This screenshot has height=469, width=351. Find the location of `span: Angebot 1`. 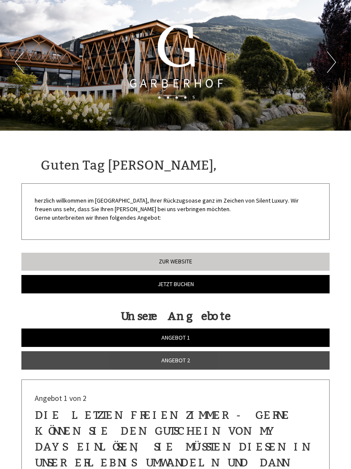

span: Angebot 1 is located at coordinates (175, 337).